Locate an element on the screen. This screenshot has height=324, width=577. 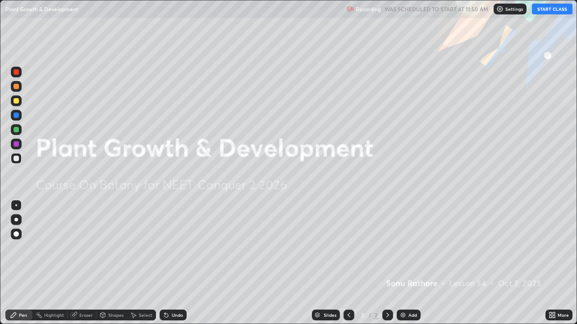
div: Select is located at coordinates (146, 315).